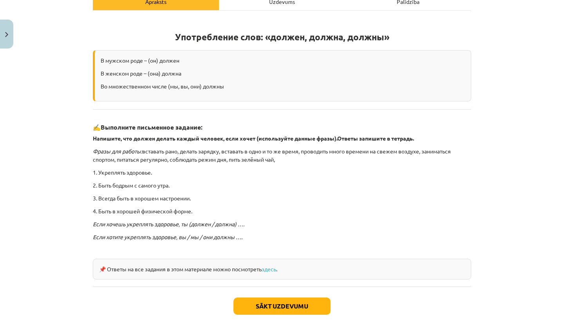  I want to click on p: В мужском роде – (он) должен, so click(283, 60).